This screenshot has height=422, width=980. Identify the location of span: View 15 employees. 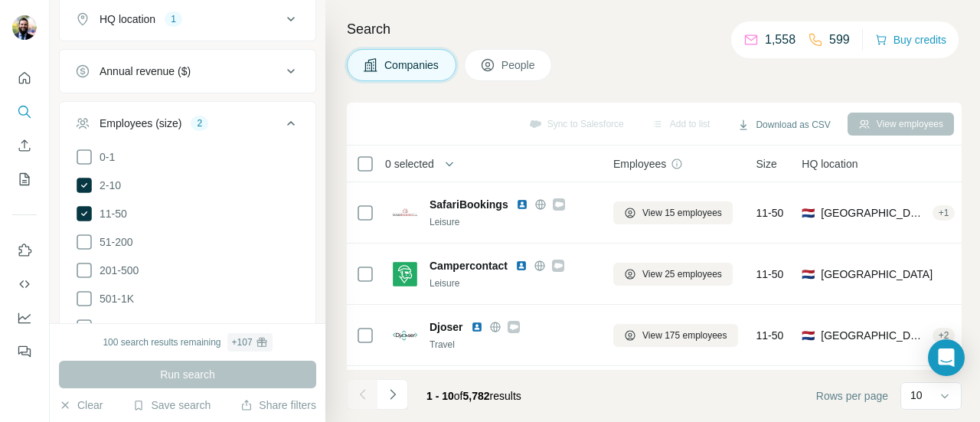
(682, 213).